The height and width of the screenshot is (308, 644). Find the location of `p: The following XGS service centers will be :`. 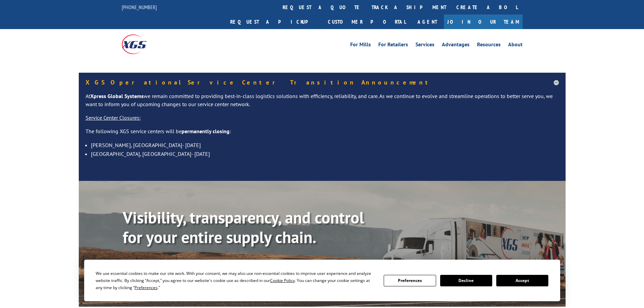

p: The following XGS service centers will be : is located at coordinates (322, 134).